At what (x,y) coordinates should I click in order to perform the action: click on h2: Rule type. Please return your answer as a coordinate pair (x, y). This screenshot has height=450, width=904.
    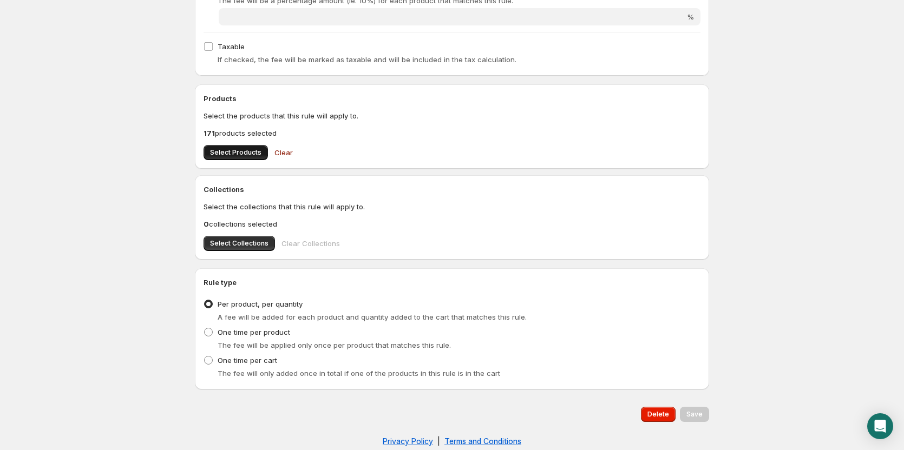
    Looking at the image, I should click on (452, 283).